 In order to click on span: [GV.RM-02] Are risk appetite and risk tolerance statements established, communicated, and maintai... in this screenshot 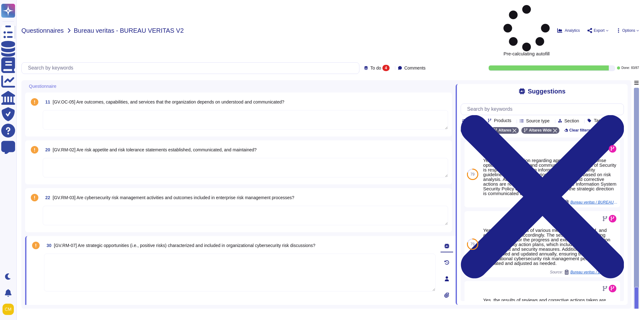, I will do `click(155, 150)`.